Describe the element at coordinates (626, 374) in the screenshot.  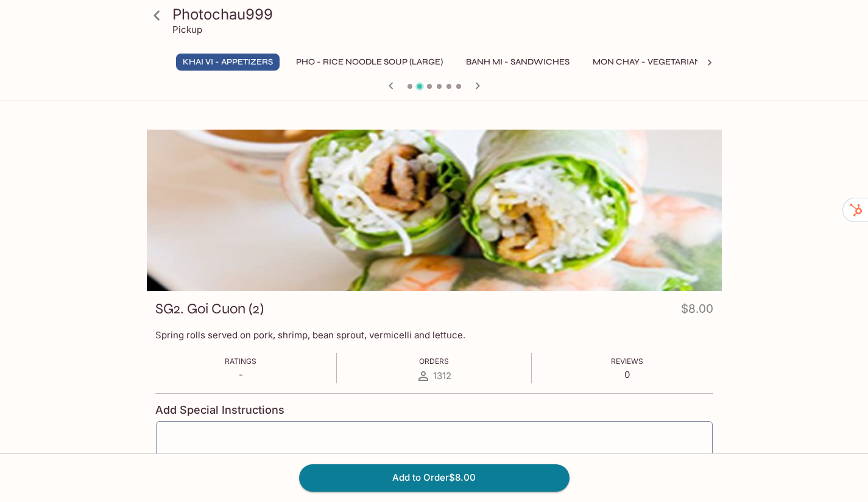
I see `p: 0` at that location.